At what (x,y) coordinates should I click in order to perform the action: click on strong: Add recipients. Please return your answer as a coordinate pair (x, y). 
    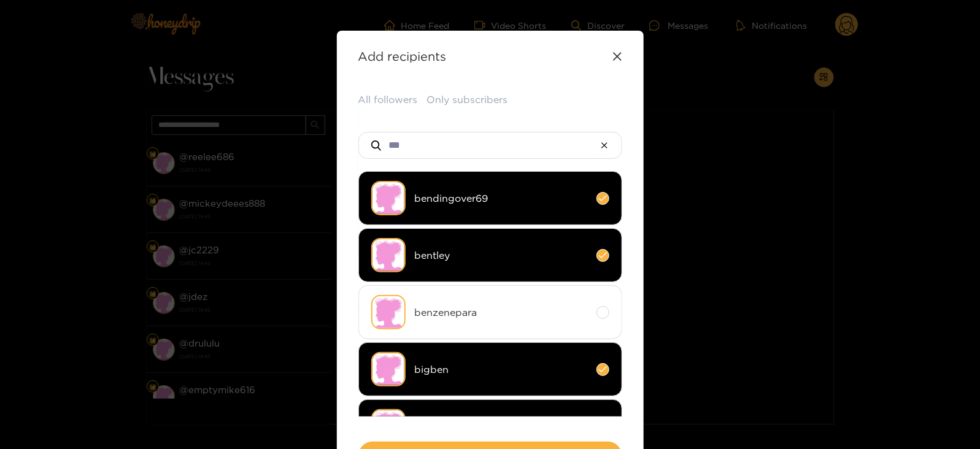
    Looking at the image, I should click on (402, 55).